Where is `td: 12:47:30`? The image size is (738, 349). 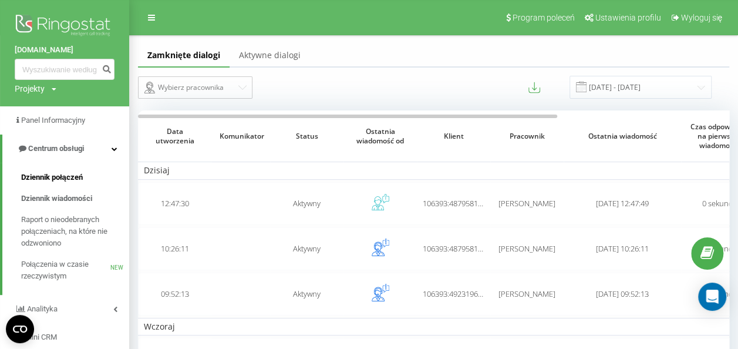
td: 12:47:30 is located at coordinates (174, 203).